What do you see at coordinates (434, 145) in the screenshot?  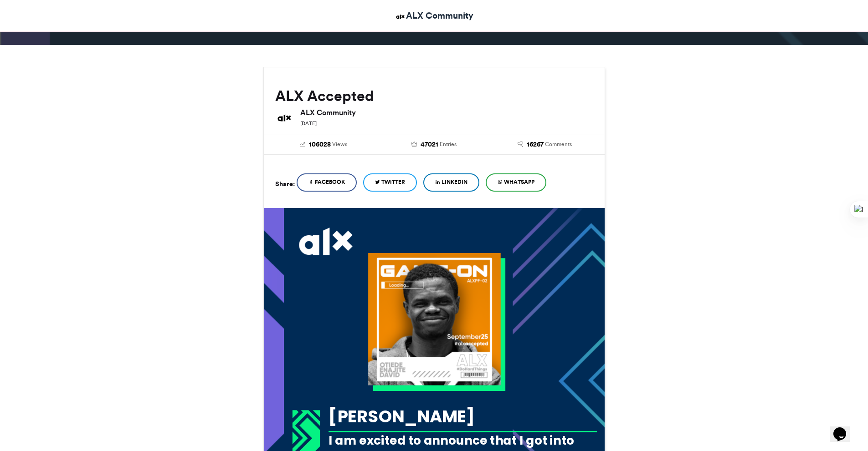 I see `a: 47021 Entries` at bounding box center [434, 145].